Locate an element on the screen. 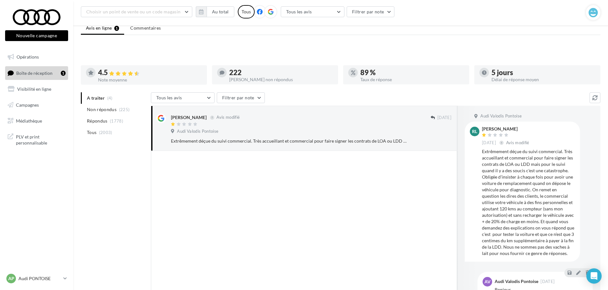  span: Campagnes is located at coordinates (27, 105).